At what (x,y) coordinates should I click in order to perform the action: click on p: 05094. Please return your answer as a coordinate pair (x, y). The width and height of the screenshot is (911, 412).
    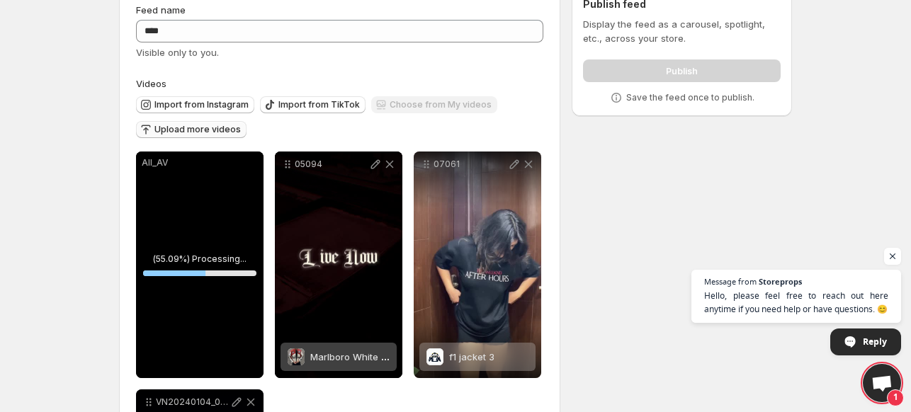
    Looking at the image, I should click on (332, 164).